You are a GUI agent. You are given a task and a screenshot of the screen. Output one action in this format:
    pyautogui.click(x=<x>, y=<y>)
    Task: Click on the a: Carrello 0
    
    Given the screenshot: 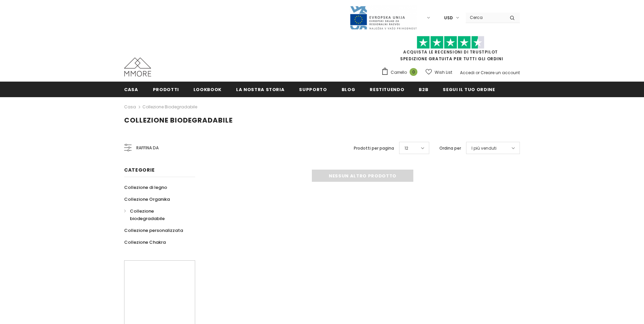 What is the action you would take?
    pyautogui.click(x=400, y=72)
    